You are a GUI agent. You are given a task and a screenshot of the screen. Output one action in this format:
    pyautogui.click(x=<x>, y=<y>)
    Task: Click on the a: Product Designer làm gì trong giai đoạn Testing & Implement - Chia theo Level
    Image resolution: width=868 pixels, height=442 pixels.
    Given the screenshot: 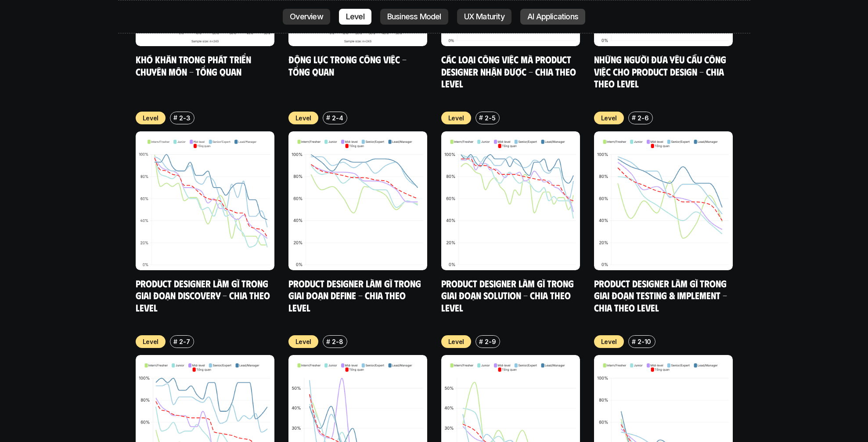 What is the action you would take?
    pyautogui.click(x=662, y=295)
    